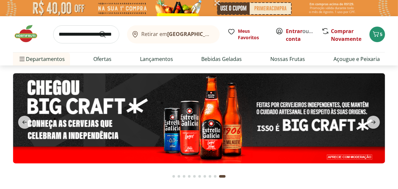 Image resolution: width=398 pixels, height=189 pixels. What do you see at coordinates (210, 176) in the screenshot?
I see `button: Go to page 8 from fs-carousel` at bounding box center [210, 176].